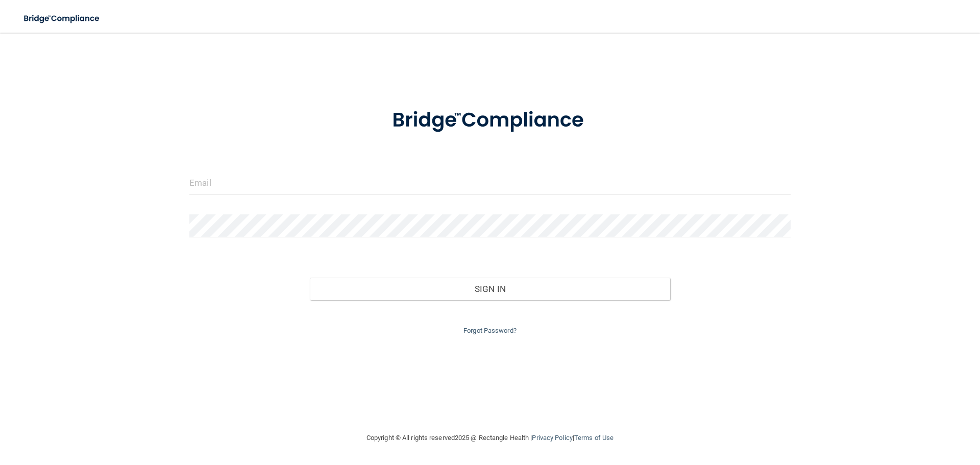  I want to click on a: Privacy Policy, so click(551, 437).